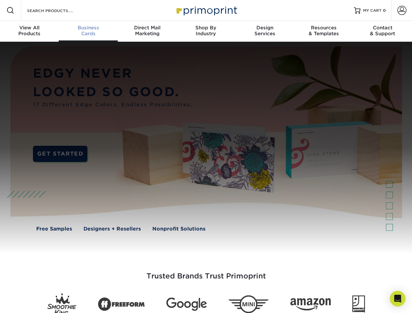 Image resolution: width=412 pixels, height=313 pixels. What do you see at coordinates (323, 31) in the screenshot?
I see `div: & Templates` at bounding box center [323, 31].